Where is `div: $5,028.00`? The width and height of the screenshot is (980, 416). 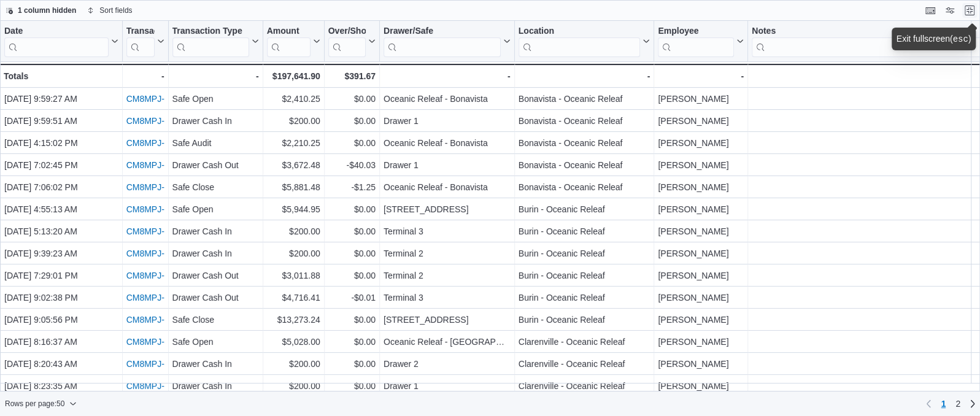
div: $5,028.00 is located at coordinates (293, 342).